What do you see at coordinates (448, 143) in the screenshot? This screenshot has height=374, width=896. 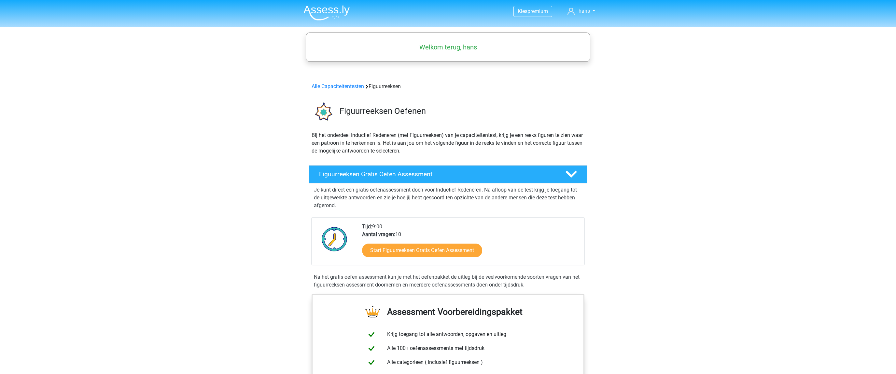 I see `p: Bij het onderdeel Inductief Redeneren (met Figuurreeksen) van je capaciteitentest, krijg je een r...` at bounding box center [448, 143].